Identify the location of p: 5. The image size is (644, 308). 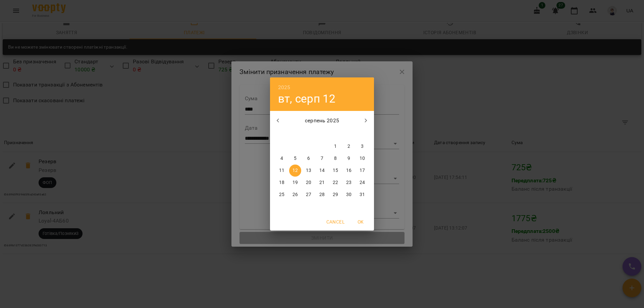
(295, 158).